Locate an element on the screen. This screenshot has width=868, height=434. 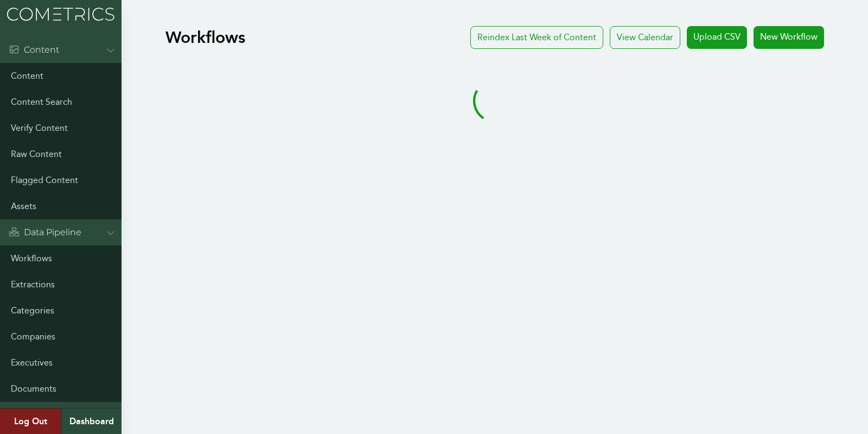
svg: audio-loading is located at coordinates (495, 101).